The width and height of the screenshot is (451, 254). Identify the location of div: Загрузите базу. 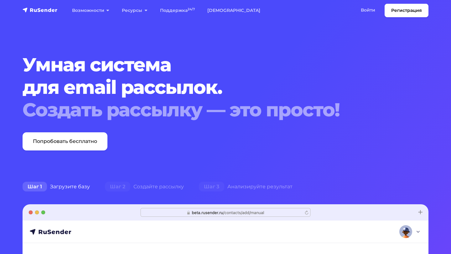
(56, 187).